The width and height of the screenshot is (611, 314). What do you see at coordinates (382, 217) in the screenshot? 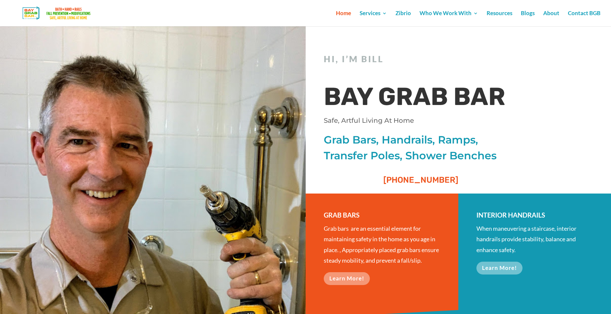
I see `h3: GRAB BARS` at bounding box center [382, 217].